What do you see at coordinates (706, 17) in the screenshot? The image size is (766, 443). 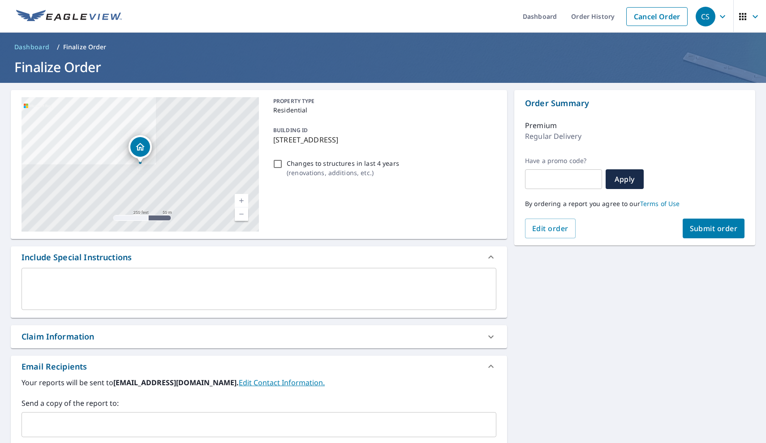 I see `div: CS` at bounding box center [706, 17].